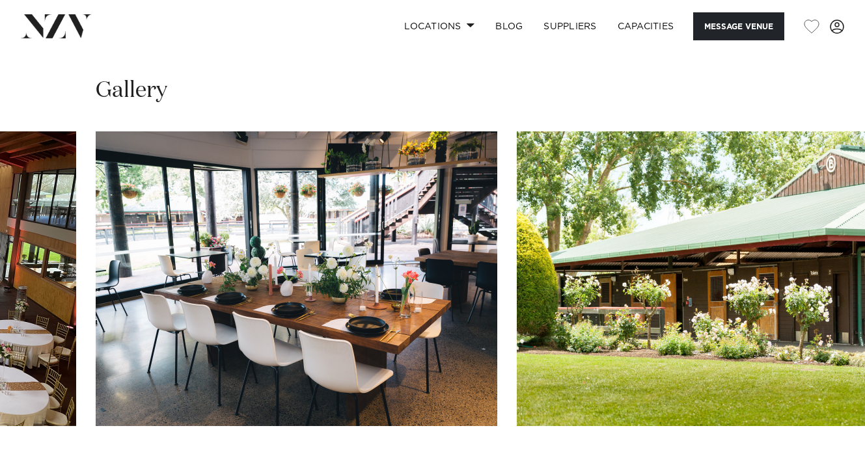 This screenshot has height=454, width=865. What do you see at coordinates (131, 90) in the screenshot?
I see `h2: Gallery` at bounding box center [131, 90].